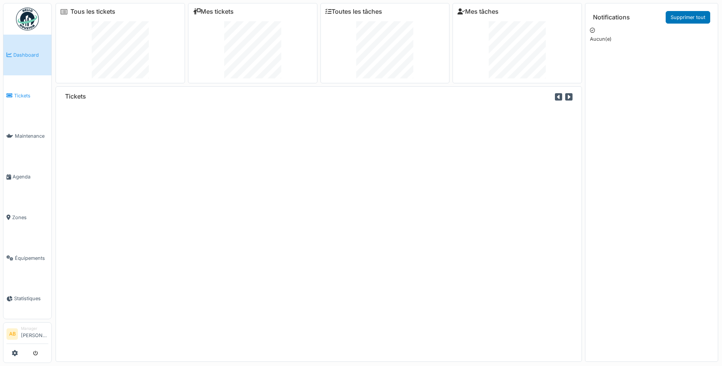 This screenshot has height=366, width=722. What do you see at coordinates (354, 11) in the screenshot?
I see `a: Toutes les tâches` at bounding box center [354, 11].